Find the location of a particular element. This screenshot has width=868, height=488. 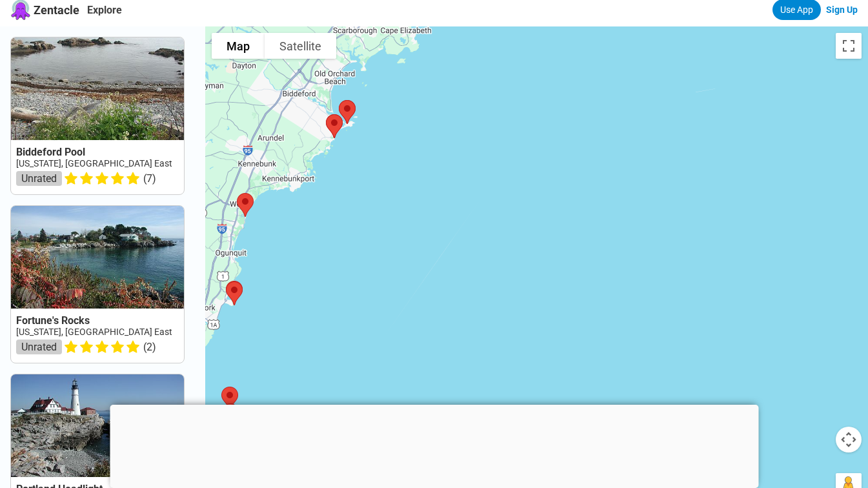

button: Toggle fullscreen view is located at coordinates (849, 46).